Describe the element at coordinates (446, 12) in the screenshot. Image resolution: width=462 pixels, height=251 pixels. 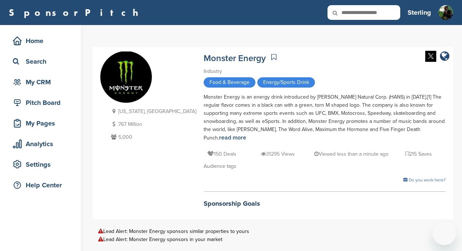
I see `img: Me sitting` at that location.